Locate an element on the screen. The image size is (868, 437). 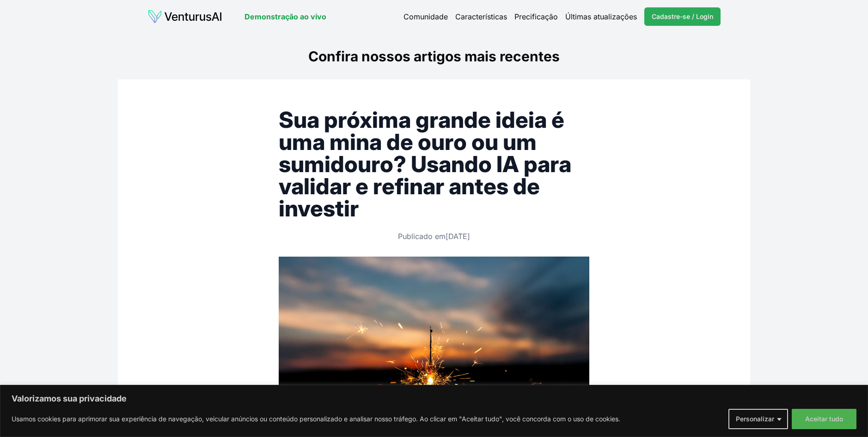
p: Publicado em is located at coordinates (434, 236).